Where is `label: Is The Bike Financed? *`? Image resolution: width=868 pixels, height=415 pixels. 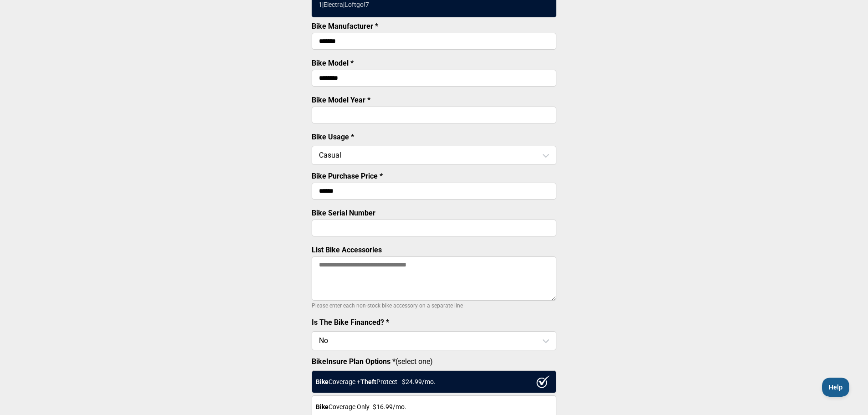 label: Is The Bike Financed? * is located at coordinates (350, 322).